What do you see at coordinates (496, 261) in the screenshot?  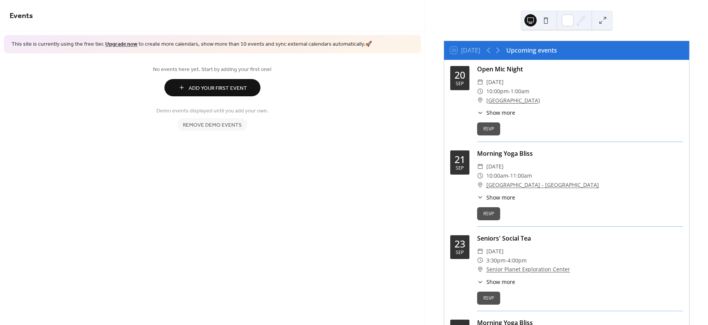 I see `span: 3:30pm` at bounding box center [496, 261].